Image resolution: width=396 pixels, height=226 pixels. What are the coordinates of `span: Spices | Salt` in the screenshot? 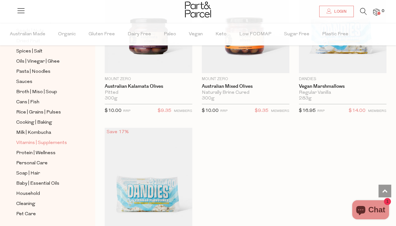 It's located at (29, 51).